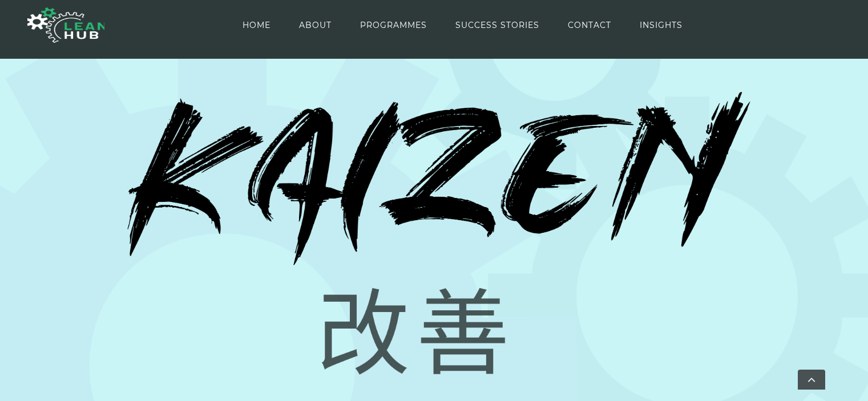 The width and height of the screenshot is (868, 401). Describe the element at coordinates (393, 25) in the screenshot. I see `a: PROGRAMMES` at that location.